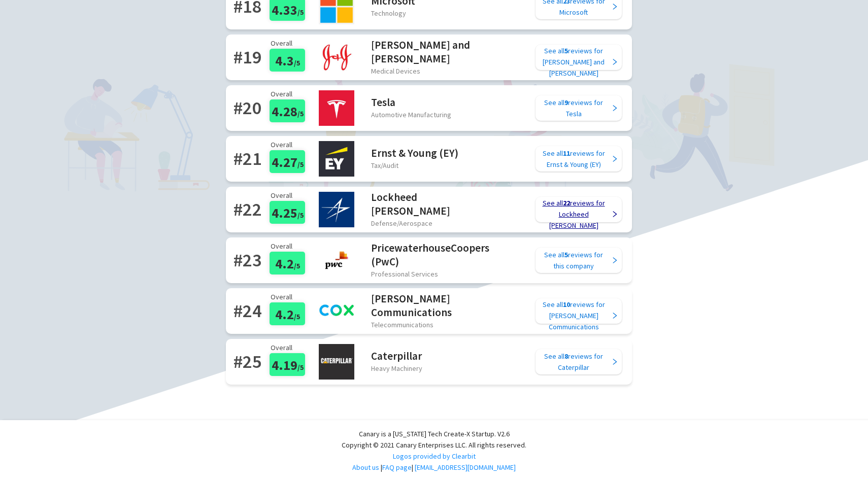  What do you see at coordinates (337, 311) in the screenshot?
I see `img: Cox Communications` at bounding box center [337, 311].